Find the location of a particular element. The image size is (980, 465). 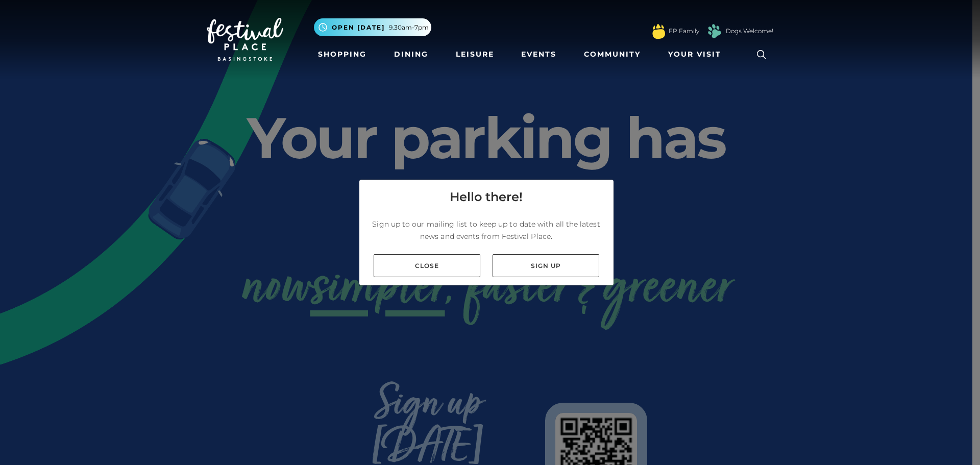

a: Events is located at coordinates (539, 54).